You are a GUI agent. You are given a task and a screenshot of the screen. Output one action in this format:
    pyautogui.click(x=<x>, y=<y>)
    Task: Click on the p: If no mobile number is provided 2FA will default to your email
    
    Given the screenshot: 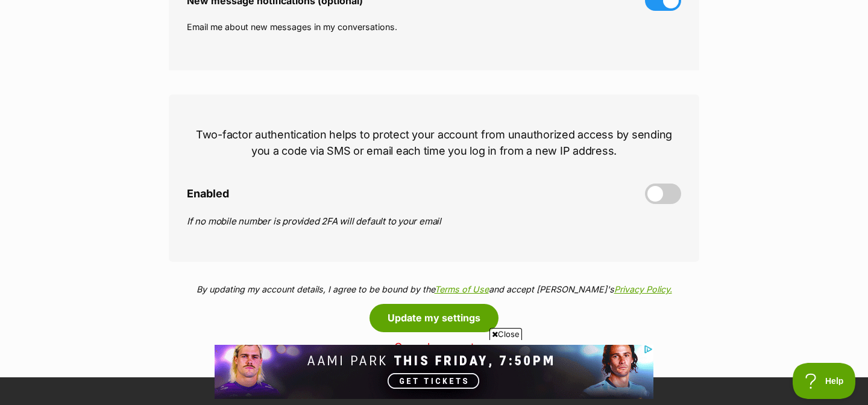 What is the action you would take?
    pyautogui.click(x=434, y=221)
    